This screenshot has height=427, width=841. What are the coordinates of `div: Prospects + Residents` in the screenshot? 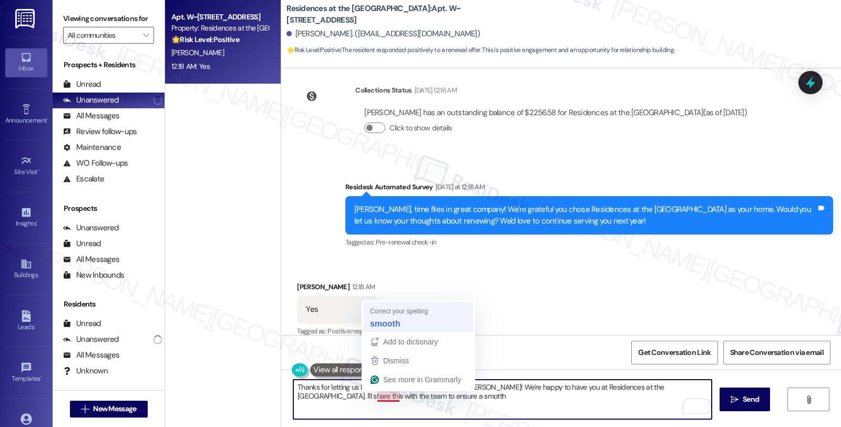 It's located at (108, 65).